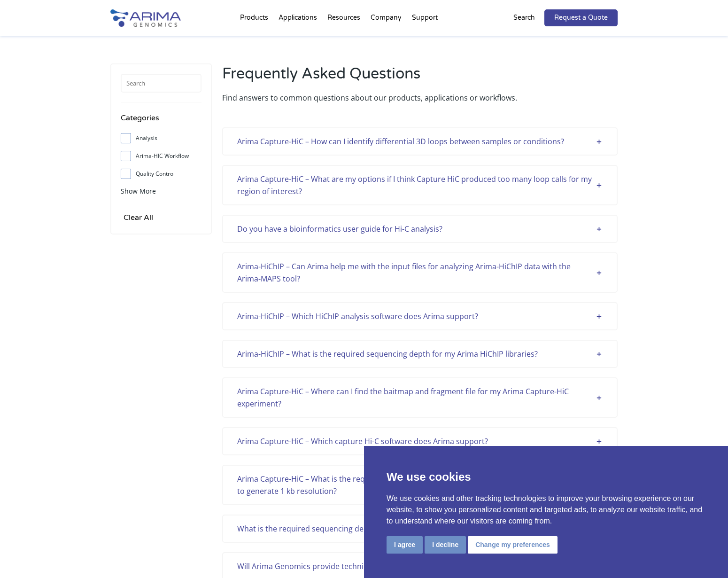 This screenshot has width=728, height=578. What do you see at coordinates (138, 191) in the screenshot?
I see `span: Show More` at bounding box center [138, 191].